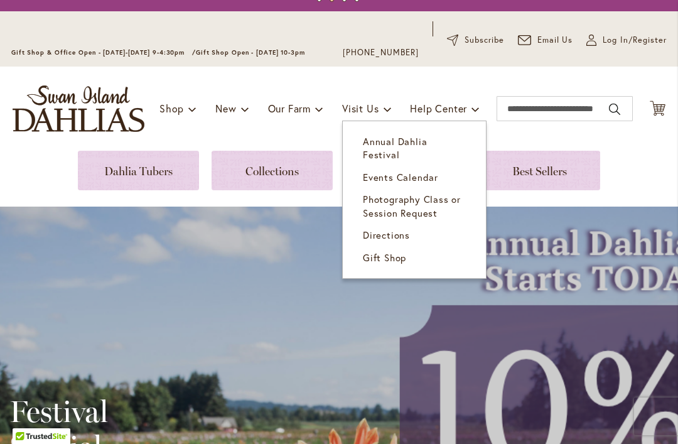 This screenshot has height=444, width=678. I want to click on span: Gift Shop, so click(384, 258).